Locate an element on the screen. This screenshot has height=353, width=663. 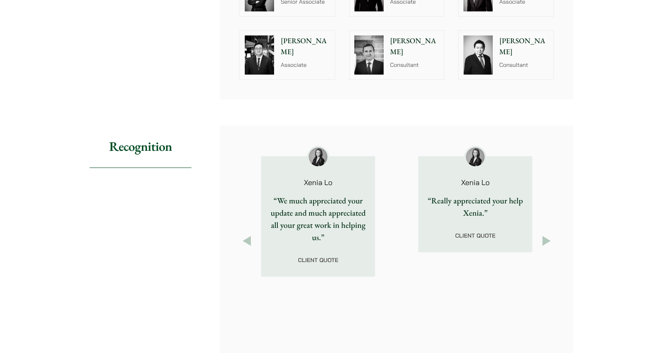
h2: Recognition is located at coordinates (141, 146).